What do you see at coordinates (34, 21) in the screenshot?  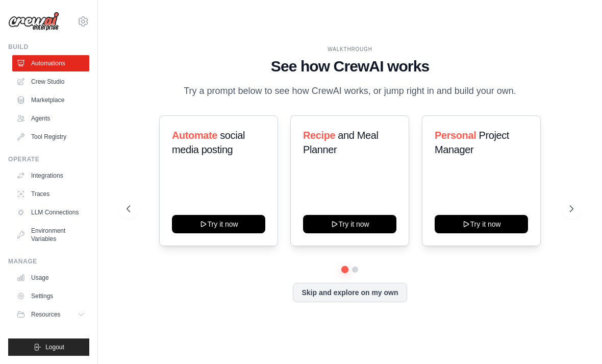 I see `img: Logo` at bounding box center [34, 21].